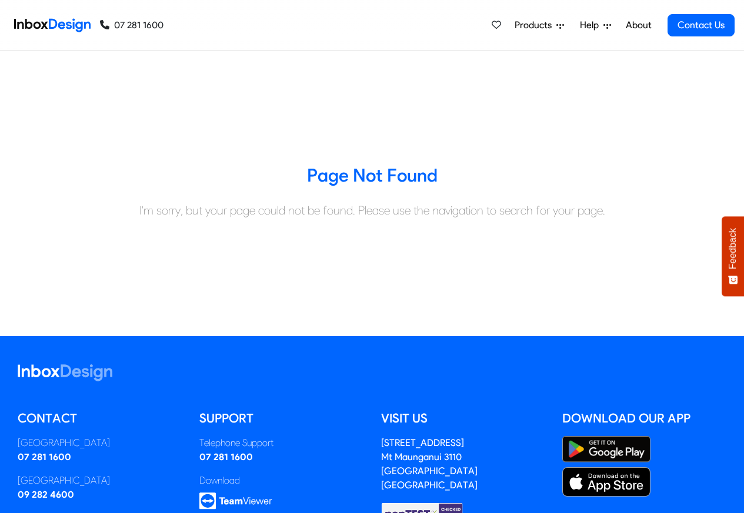 Image resolution: width=744 pixels, height=513 pixels. Describe the element at coordinates (644, 419) in the screenshot. I see `h5: Download our App` at that location.